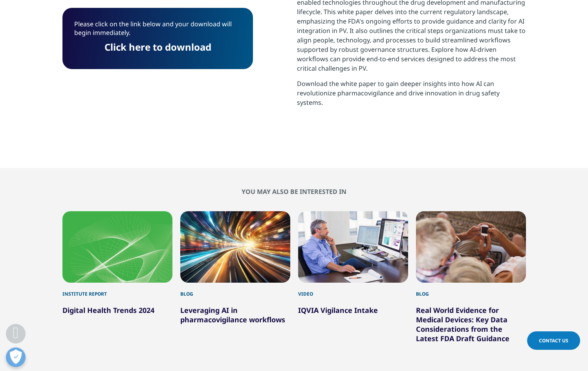  What do you see at coordinates (233, 315) in the screenshot?
I see `a: Leveraging AI in pharmacovigilance workflows` at bounding box center [233, 315].